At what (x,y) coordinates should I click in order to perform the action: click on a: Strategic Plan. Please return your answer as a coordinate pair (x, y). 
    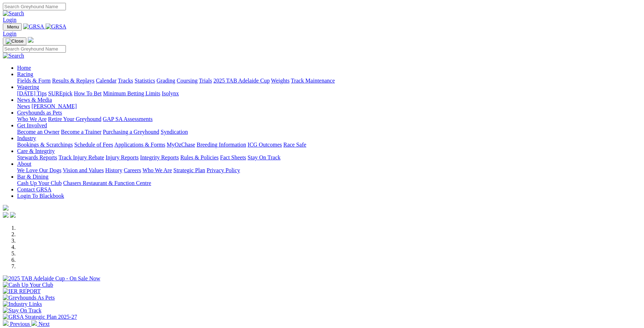
    Looking at the image, I should click on (189, 170).